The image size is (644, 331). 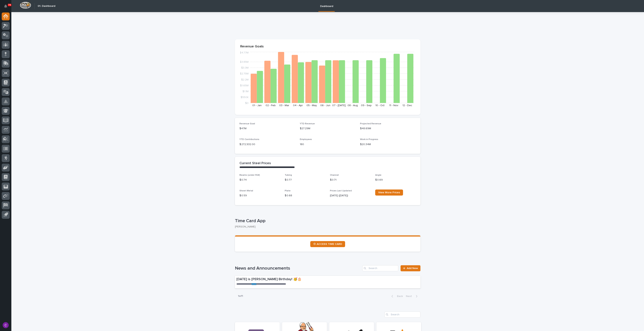 What do you see at coordinates (388, 144) in the screenshot?
I see `p: $20.34M` at bounding box center [388, 144].